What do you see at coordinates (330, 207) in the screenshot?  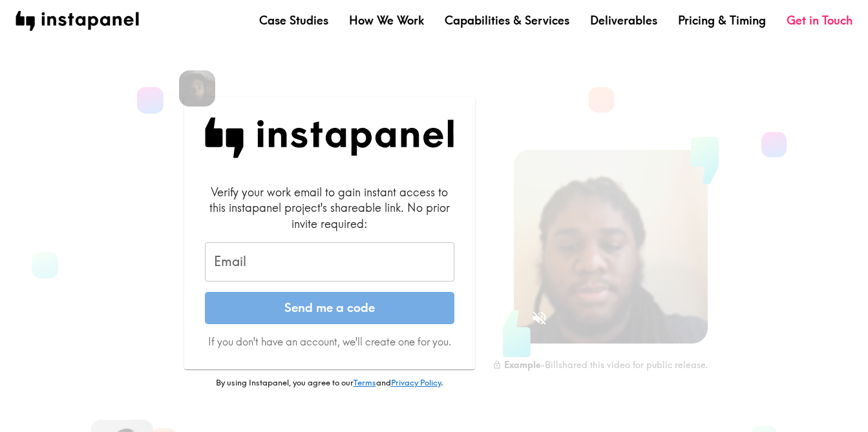 I see `div: Verify your work email to gain instant access to this instapanel project's shareable link. No pri...` at bounding box center [330, 207].